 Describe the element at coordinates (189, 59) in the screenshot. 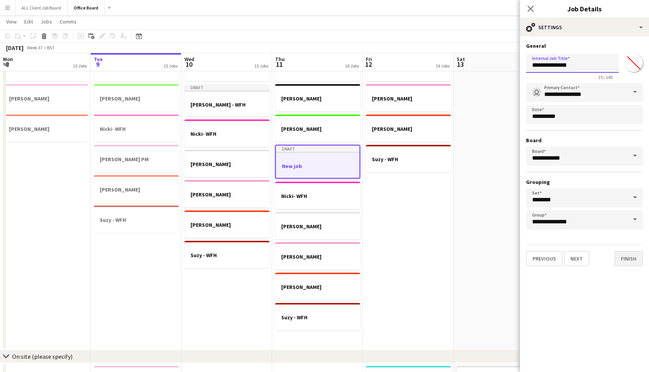

I see `span: Wed` at that location.